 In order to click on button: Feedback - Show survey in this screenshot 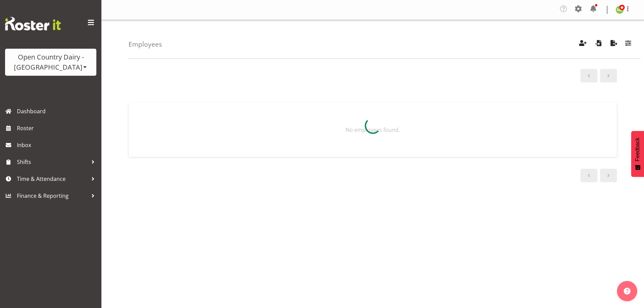, I will do `click(637, 154)`.